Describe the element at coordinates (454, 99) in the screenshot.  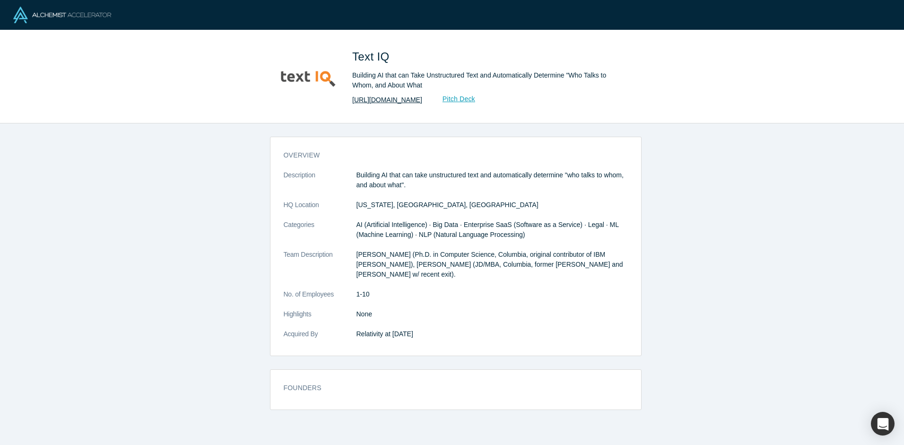
I see `a: Pitch Deck` at that location.